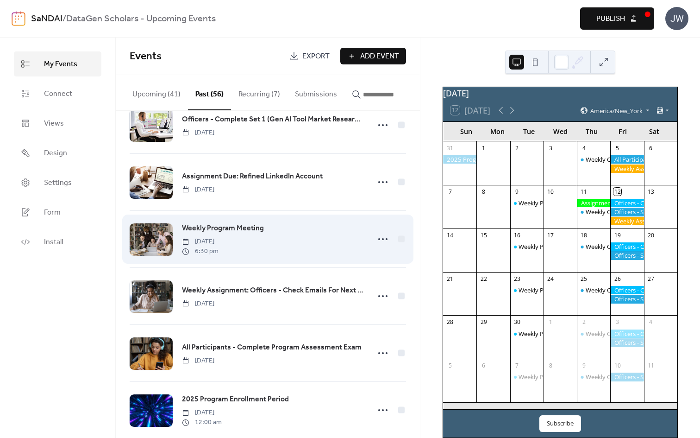 The image size is (700, 438). I want to click on div: 10, so click(551, 191).